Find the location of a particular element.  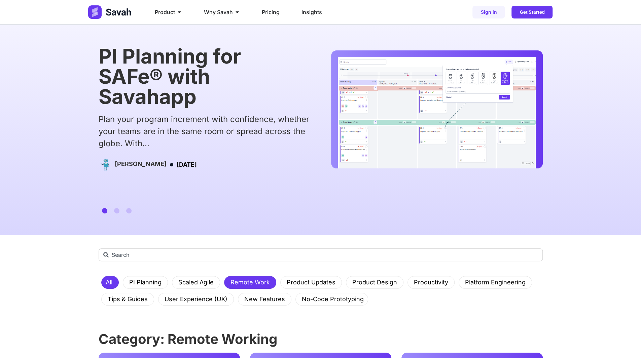

span: Insights is located at coordinates (311, 12).